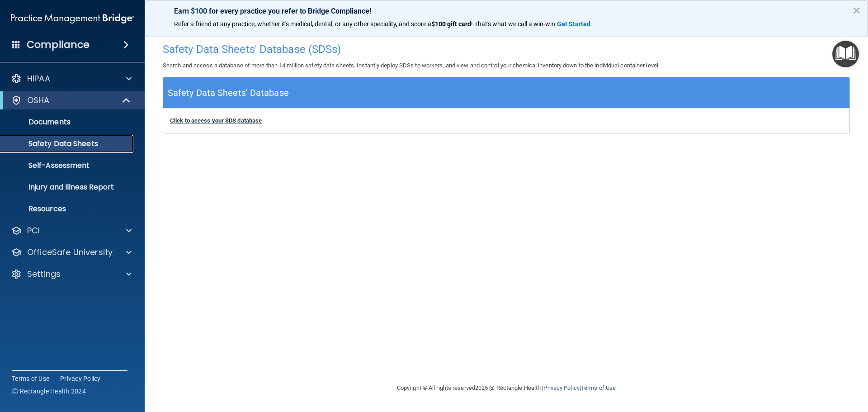 This screenshot has width=868, height=412. I want to click on h4: Safety Data Sheets' Database (SDSs), so click(506, 49).